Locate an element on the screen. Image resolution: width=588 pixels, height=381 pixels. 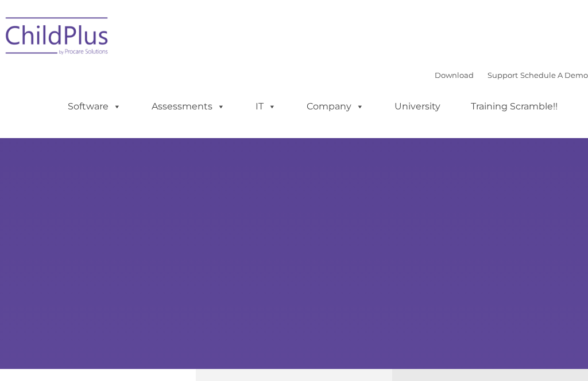
a: Download is located at coordinates (454, 76).